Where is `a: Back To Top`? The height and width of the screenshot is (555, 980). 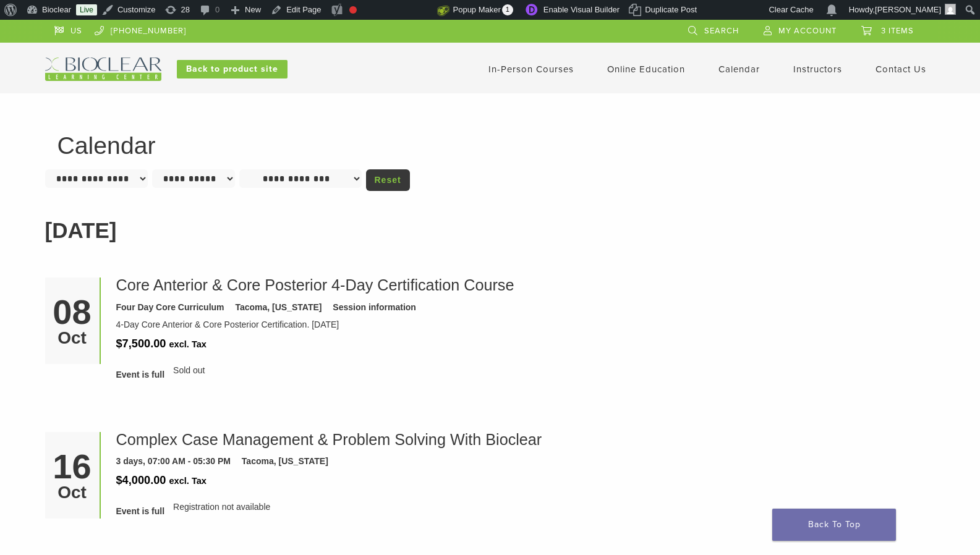 a: Back To Top is located at coordinates (834, 525).